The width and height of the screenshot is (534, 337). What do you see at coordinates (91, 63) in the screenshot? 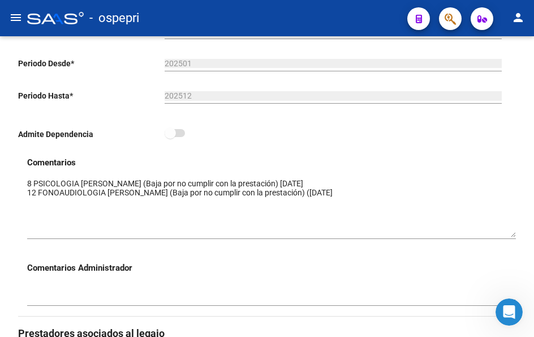
I see `p: Periodo Desde` at bounding box center [91, 63].